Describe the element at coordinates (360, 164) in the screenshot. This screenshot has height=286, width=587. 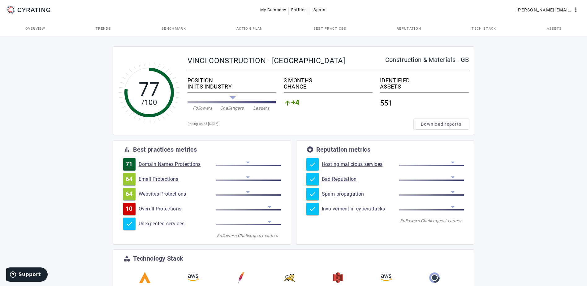
I see `a: Hosting malicious services` at that location.